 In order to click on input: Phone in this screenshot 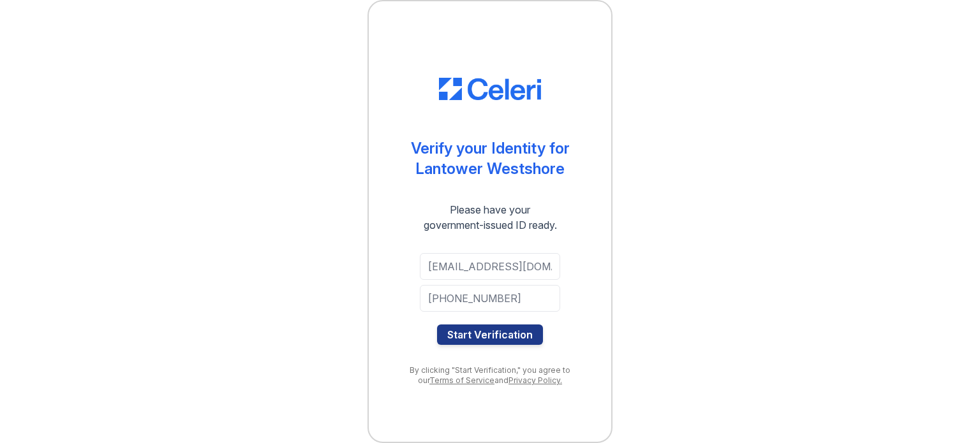, I will do `click(490, 298)`.